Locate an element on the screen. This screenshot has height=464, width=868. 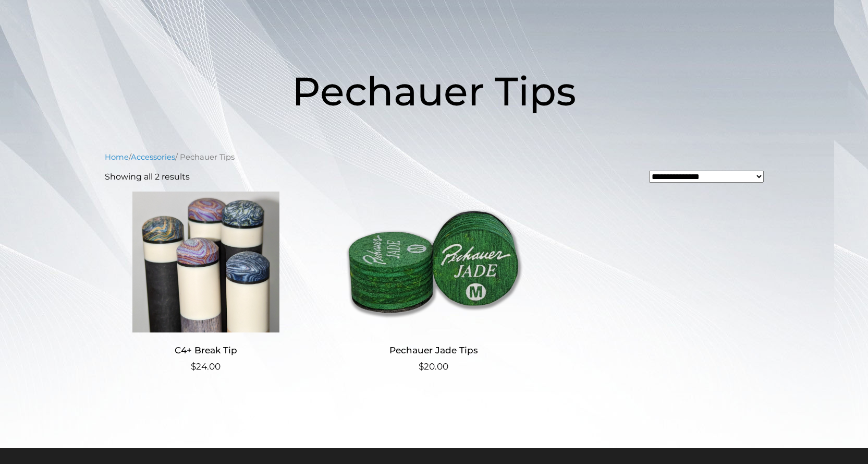
nav: Breadcrumb is located at coordinates (434, 157).